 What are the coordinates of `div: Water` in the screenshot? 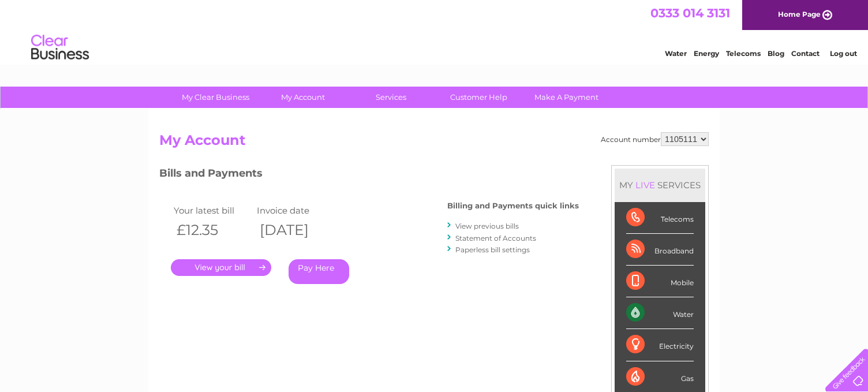 It's located at (659, 313).